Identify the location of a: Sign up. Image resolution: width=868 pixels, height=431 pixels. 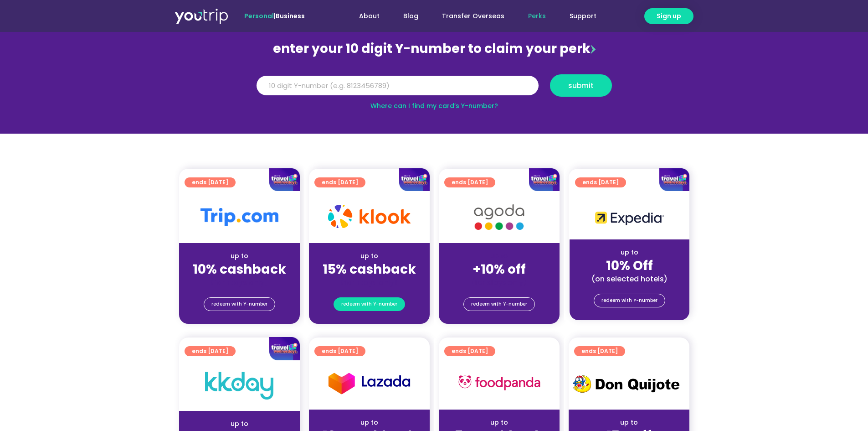
(669, 16).